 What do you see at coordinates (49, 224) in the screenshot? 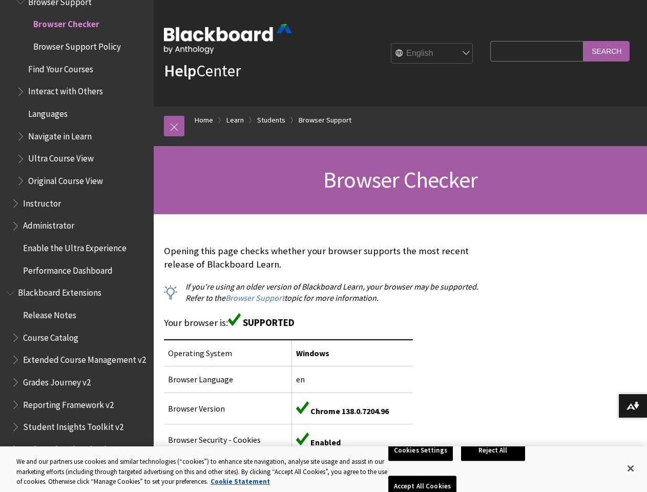
I see `span: Administrator` at bounding box center [49, 224].